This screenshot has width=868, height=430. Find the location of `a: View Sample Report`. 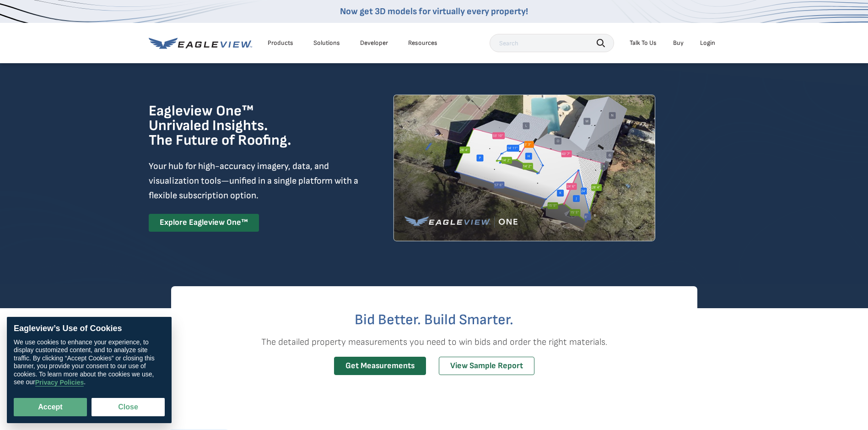

a: View Sample Report is located at coordinates (487, 366).